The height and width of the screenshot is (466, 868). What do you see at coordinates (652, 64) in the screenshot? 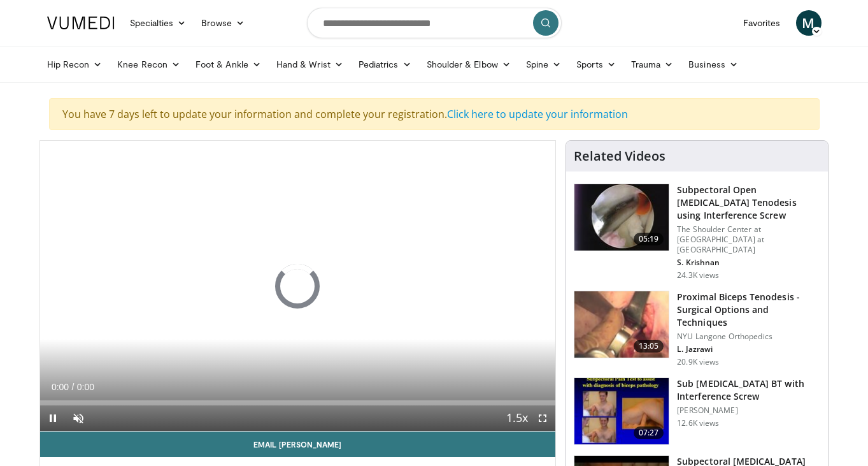
I see `a: Trauma` at bounding box center [652, 64].